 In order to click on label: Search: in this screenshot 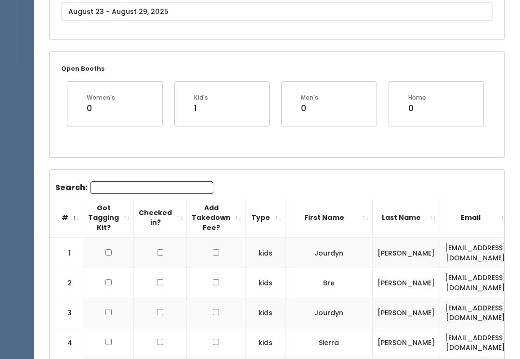, I will do `click(134, 188)`.